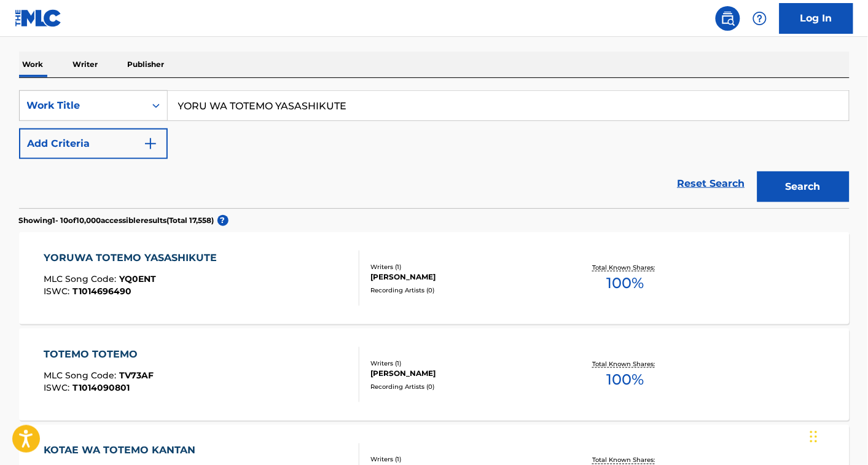 This screenshot has height=465, width=868. I want to click on p: Publisher, so click(146, 65).